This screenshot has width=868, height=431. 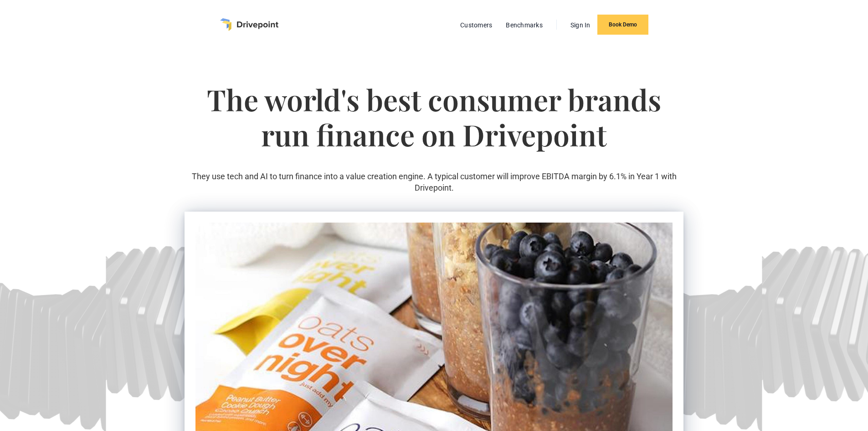 What do you see at coordinates (623, 25) in the screenshot?
I see `a: Book Demo` at bounding box center [623, 25].